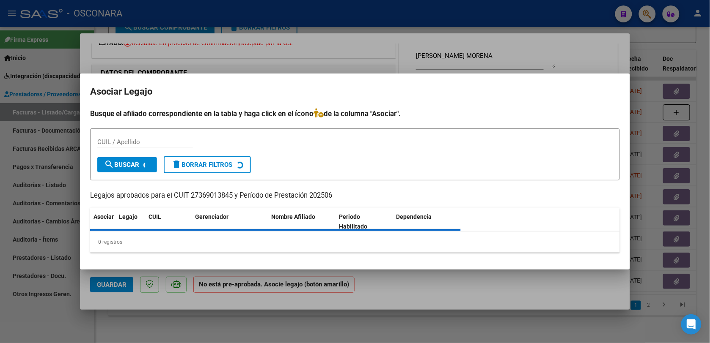  What do you see at coordinates (176, 165) in the screenshot?
I see `mat-icon: delete` at bounding box center [176, 165].